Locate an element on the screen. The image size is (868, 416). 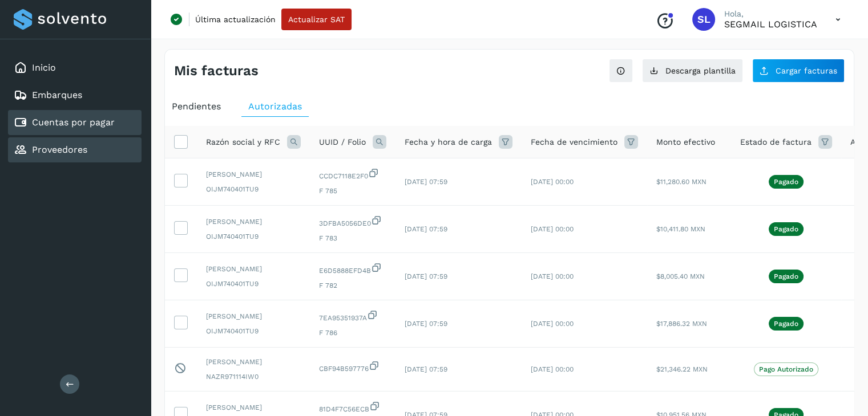
span: Descarga plantilla is located at coordinates (700, 71).